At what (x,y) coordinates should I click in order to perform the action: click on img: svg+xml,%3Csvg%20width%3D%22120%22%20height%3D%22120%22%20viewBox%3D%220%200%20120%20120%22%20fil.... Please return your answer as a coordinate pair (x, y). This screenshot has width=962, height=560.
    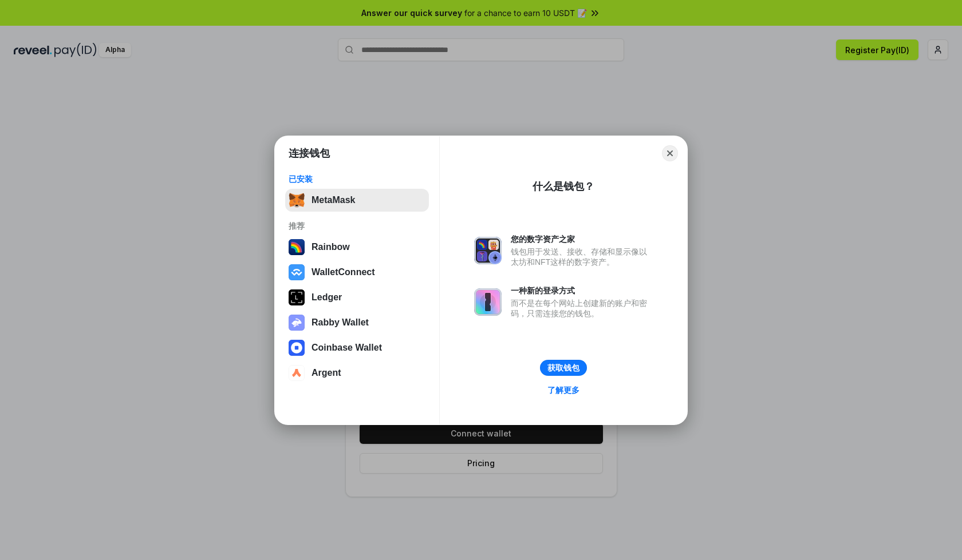
    Looking at the image, I should click on (297, 247).